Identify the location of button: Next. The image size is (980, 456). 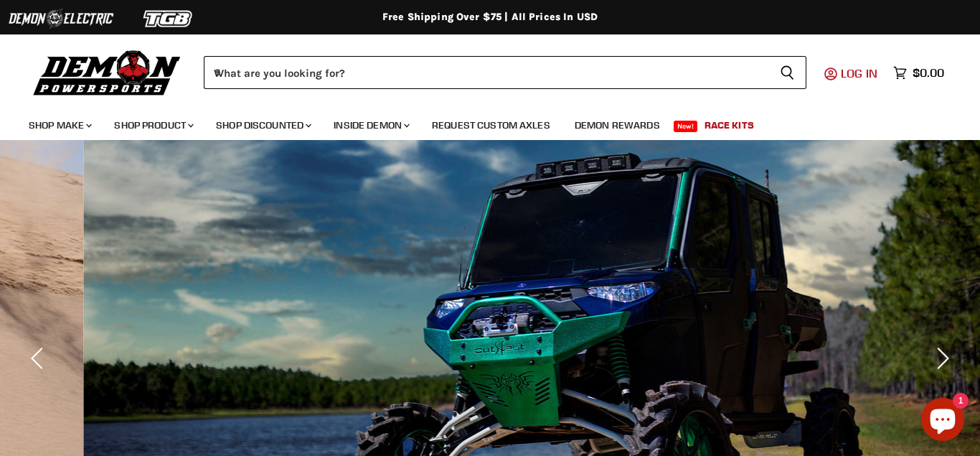
(940, 358).